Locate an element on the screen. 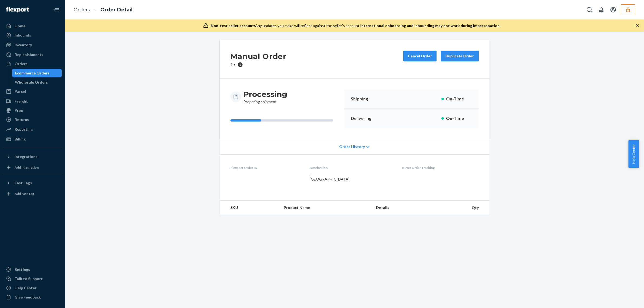 This screenshot has width=644, height=308. div: Settings is located at coordinates (22, 269).